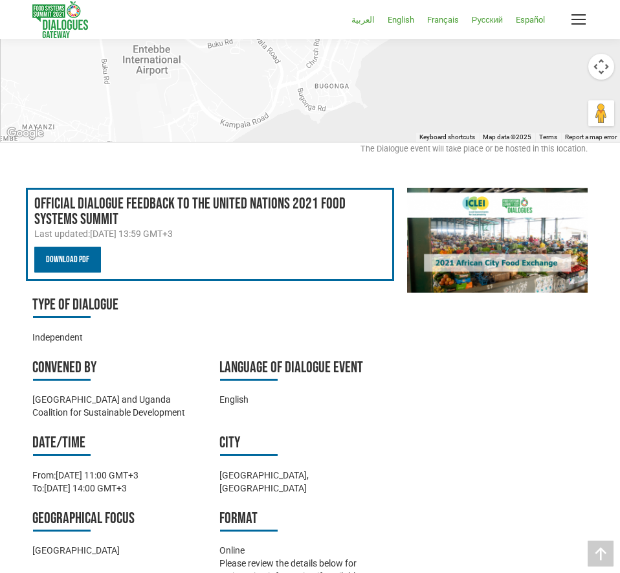 This screenshot has height=573, width=620. Describe the element at coordinates (487, 19) in the screenshot. I see `span: Русский` at that location.